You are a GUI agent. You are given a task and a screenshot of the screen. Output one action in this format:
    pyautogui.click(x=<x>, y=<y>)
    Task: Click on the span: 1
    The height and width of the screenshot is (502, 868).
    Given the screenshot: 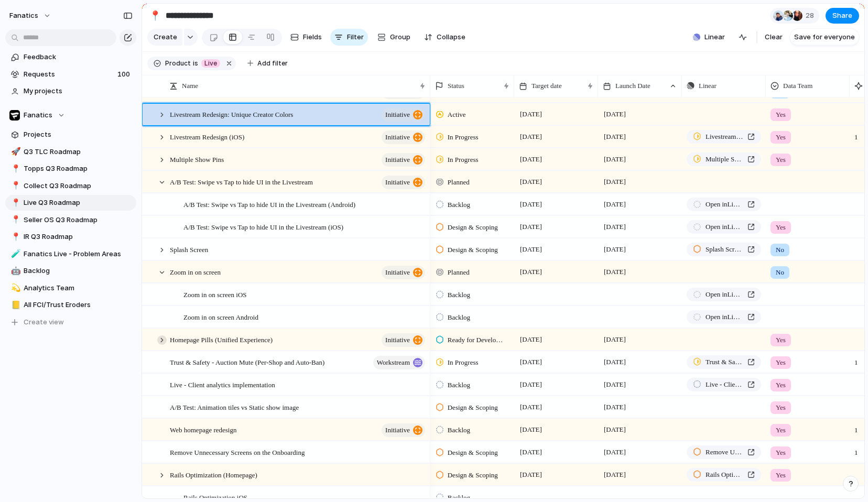 What is the action you would take?
    pyautogui.click(x=856, y=427)
    